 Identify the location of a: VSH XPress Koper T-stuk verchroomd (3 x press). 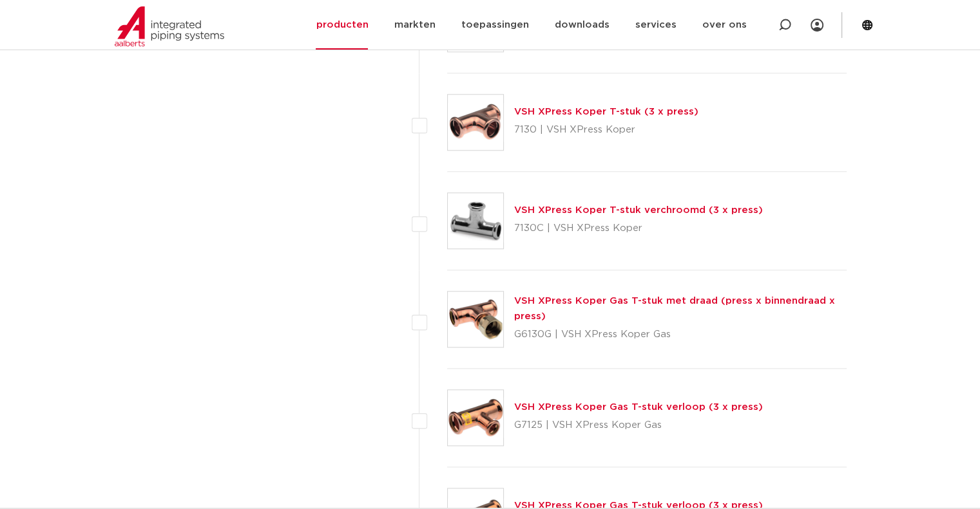
(638, 210).